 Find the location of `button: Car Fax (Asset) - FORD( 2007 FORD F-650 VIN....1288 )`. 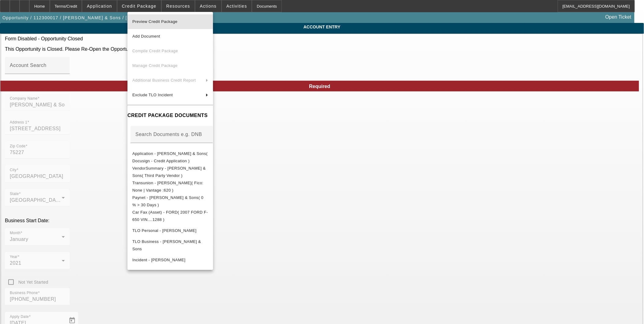

button: Car Fax (Asset) - FORD( 2007 FORD F-650 VIN....1288 ) is located at coordinates (170, 216).